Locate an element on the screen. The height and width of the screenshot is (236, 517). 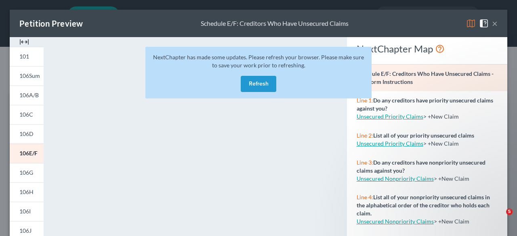
div: Petition Preview is located at coordinates (51, 23).